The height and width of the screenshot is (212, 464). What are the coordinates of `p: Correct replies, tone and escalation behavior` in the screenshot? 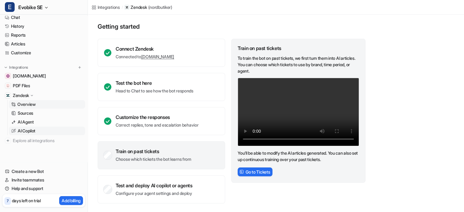 It's located at (157, 125).